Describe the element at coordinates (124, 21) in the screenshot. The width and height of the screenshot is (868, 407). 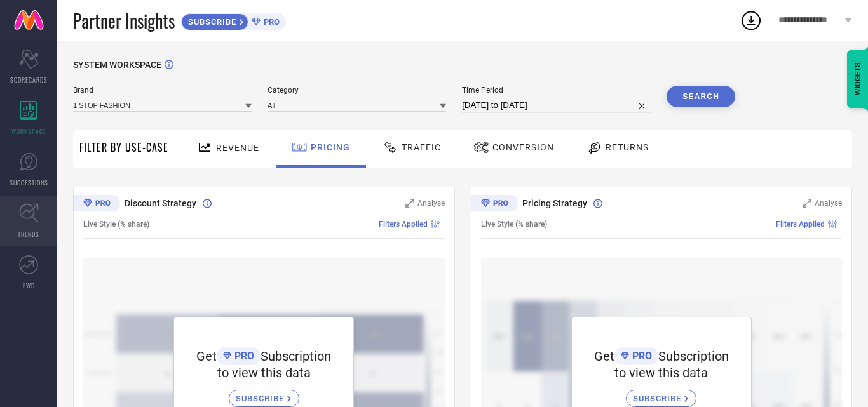
I see `span: Partner Insights` at that location.